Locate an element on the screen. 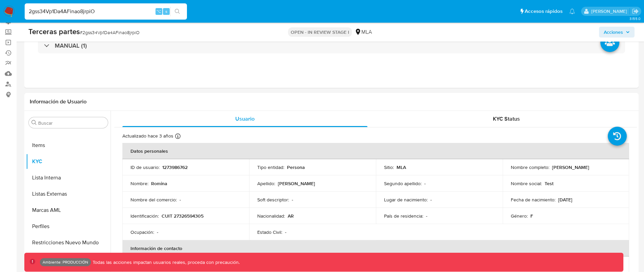 Image resolution: width=644 pixels, height=272 pixels. p: Test is located at coordinates (549, 184).